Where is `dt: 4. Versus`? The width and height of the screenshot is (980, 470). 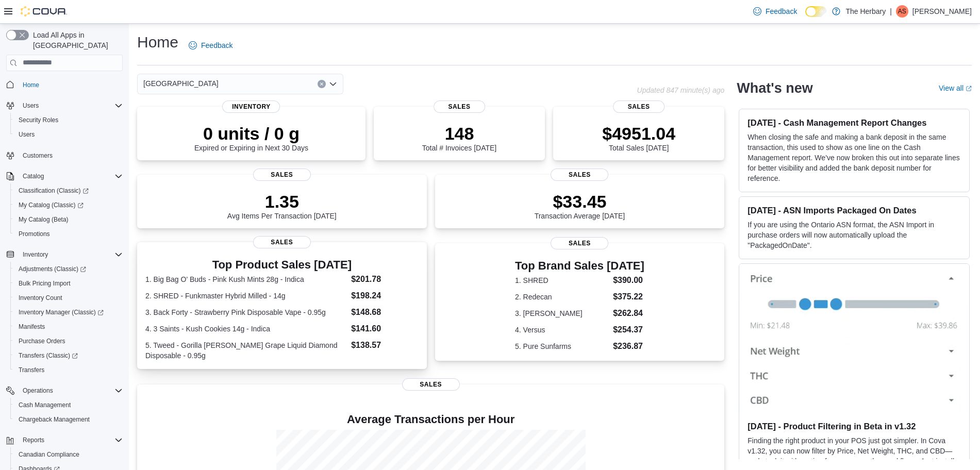 dt: 4. Versus is located at coordinates (562, 330).